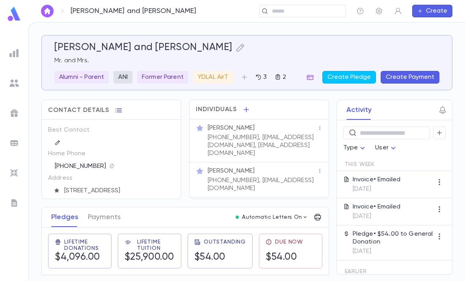 The height and width of the screenshot is (281, 465). Describe the element at coordinates (14, 53) in the screenshot. I see `img: reports_grey.c525e4749d1bce6a11f5fe2a8de1b229.svg` at that location.